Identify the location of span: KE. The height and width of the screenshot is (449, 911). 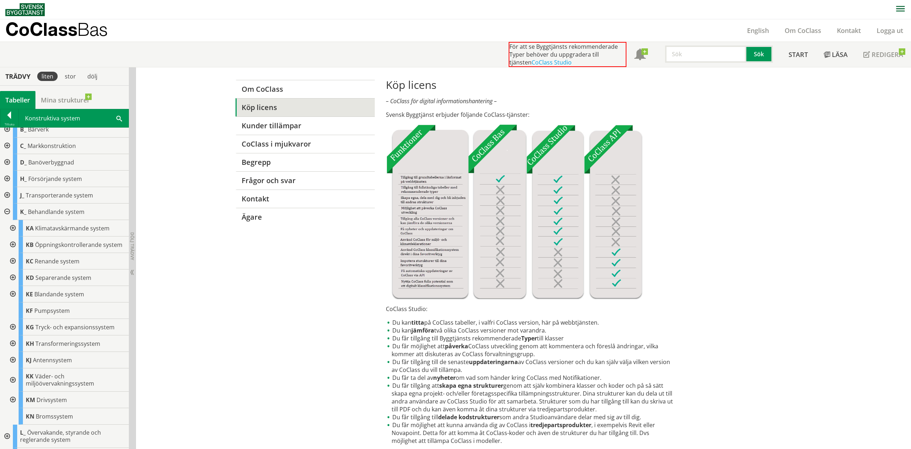
(29, 294).